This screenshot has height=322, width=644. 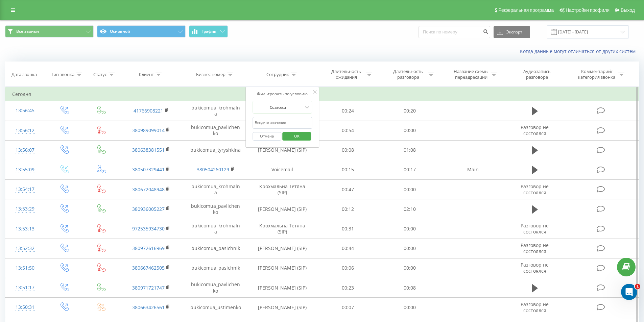 What do you see at coordinates (24, 75) in the screenshot?
I see `div: Дата звонка` at bounding box center [24, 75].